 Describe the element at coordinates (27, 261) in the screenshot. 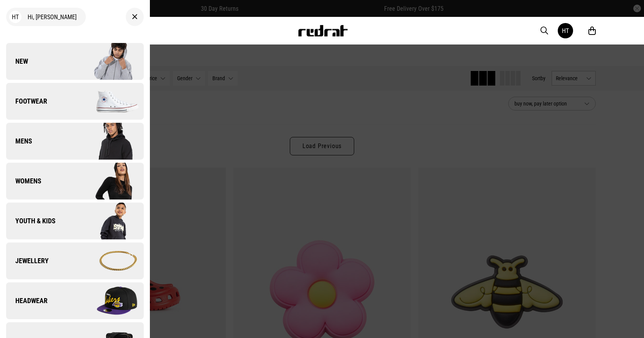

I see `span: Jewellery` at that location.